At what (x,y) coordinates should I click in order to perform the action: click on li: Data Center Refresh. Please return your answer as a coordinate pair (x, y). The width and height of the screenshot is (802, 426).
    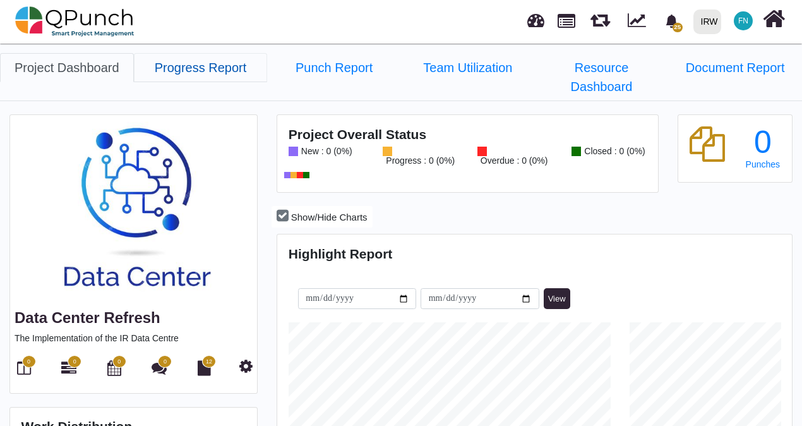
    Looking at the image, I should click on (468, 76).